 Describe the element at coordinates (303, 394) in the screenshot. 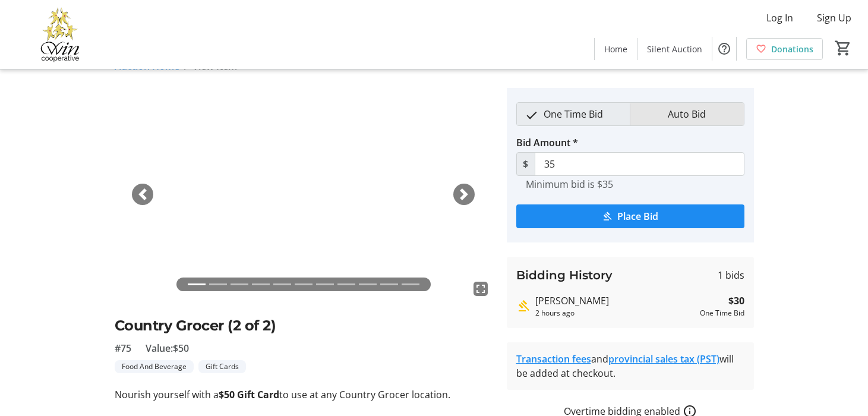

I see `p: Nourish yourself with a to use at any Country Grocer location.` at that location.